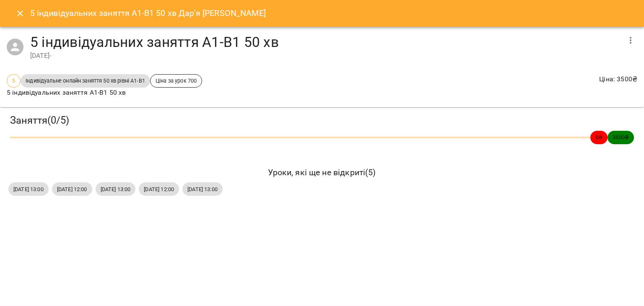 This screenshot has width=644, height=306. Describe the element at coordinates (621, 137) in the screenshot. I see `span: 3500 ₴` at that location.